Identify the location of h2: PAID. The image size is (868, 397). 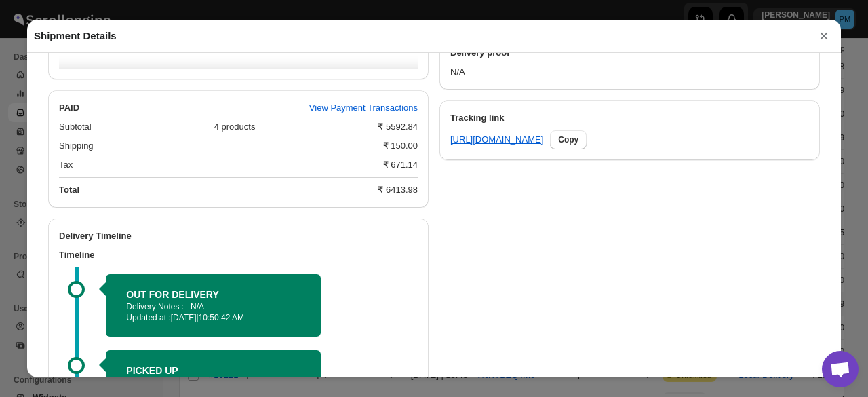
(69, 108).